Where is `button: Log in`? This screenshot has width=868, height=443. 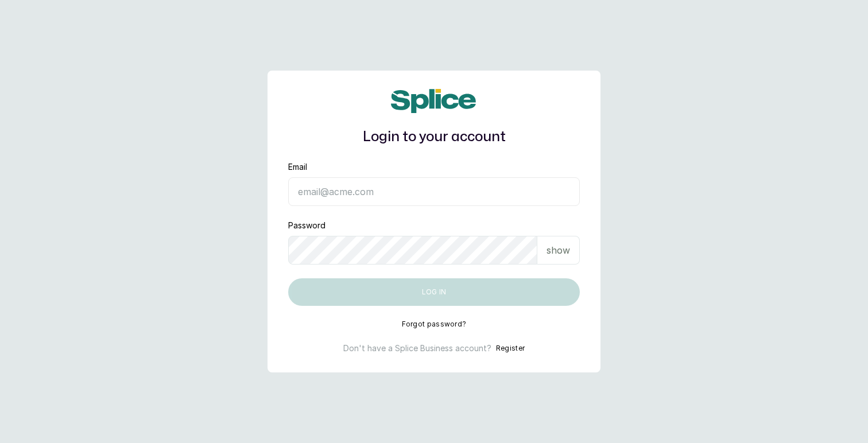 button: Log in is located at coordinates (434, 292).